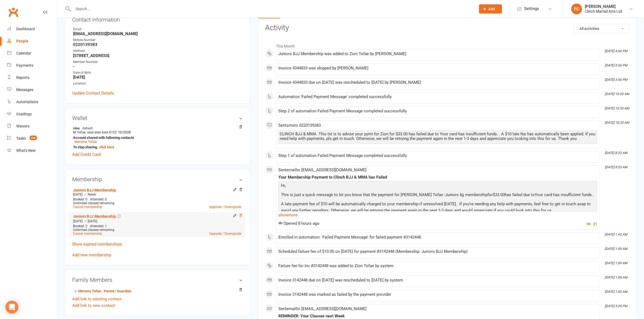 This screenshot has height=319, width=644. Describe the element at coordinates (26, 150) in the screenshot. I see `div: What's New` at that location.